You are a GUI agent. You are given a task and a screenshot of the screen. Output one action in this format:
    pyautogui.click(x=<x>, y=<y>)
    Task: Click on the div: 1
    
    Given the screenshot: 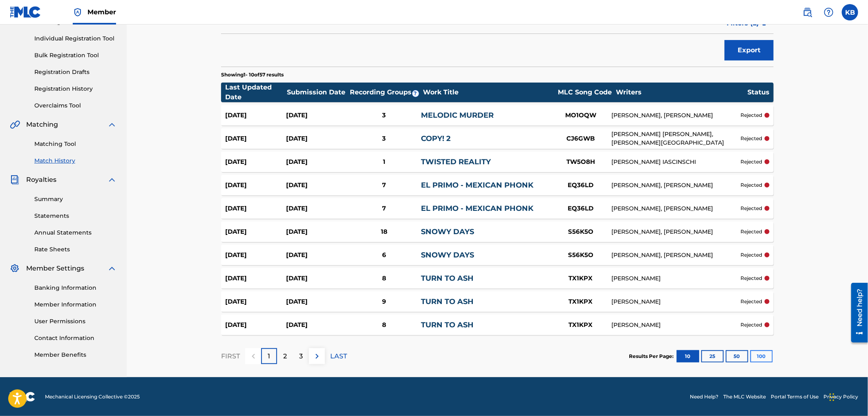 What is the action you would take?
    pyautogui.click(x=384, y=162)
    